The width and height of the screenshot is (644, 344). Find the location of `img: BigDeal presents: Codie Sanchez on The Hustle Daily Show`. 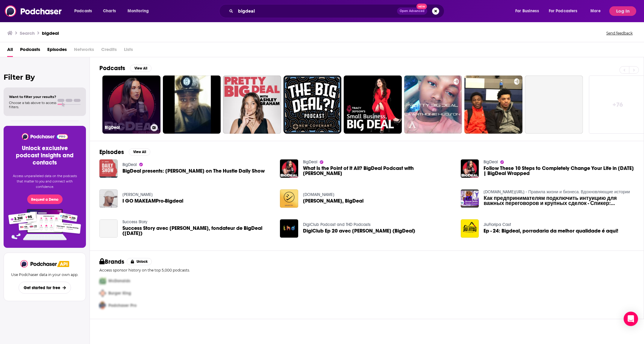

img: BigDeal presents: Codie Sanchez on The Hustle Daily Show is located at coordinates (109, 168).